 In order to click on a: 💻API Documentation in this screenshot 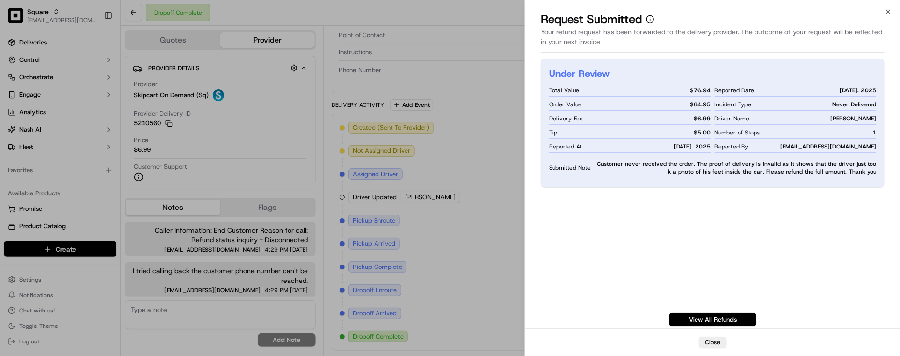, I will do `click(118, 145)`.